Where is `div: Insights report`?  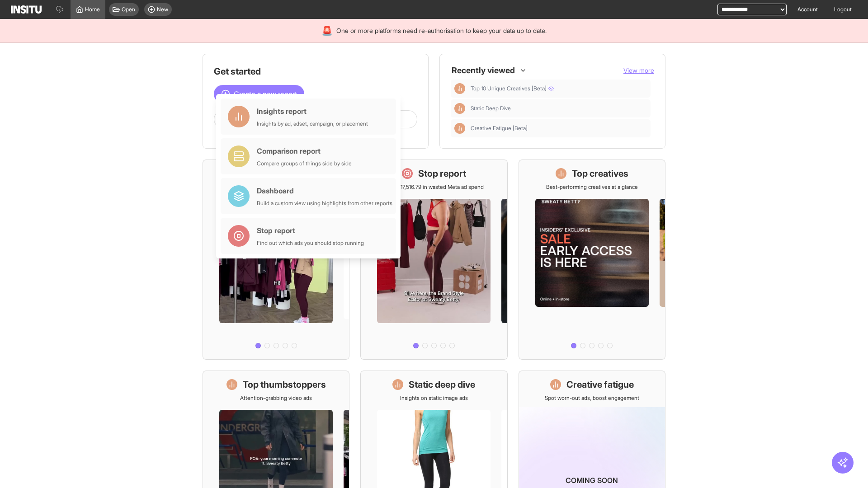
div: Insights report is located at coordinates (312, 111).